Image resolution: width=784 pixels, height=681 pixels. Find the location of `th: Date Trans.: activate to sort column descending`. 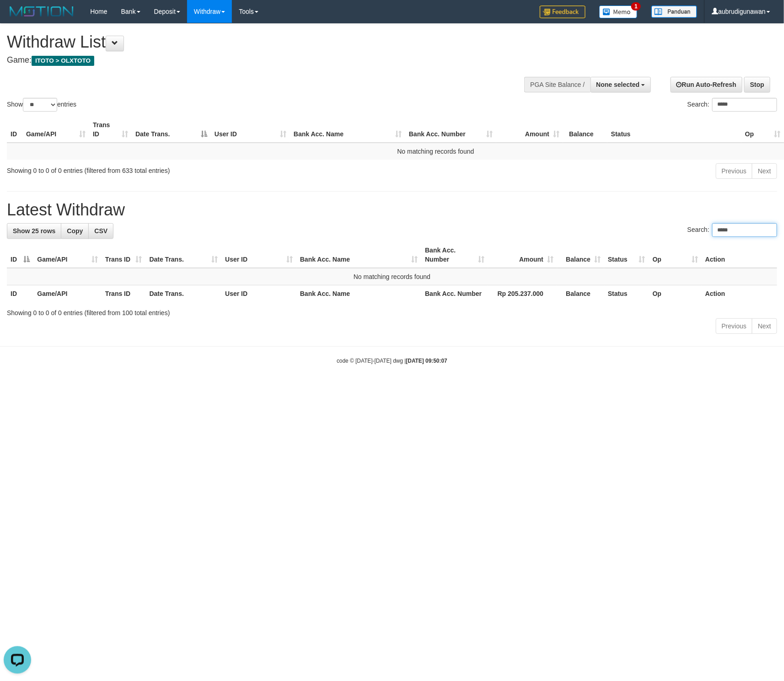

th: Date Trans.: activate to sort column descending is located at coordinates (171, 130).